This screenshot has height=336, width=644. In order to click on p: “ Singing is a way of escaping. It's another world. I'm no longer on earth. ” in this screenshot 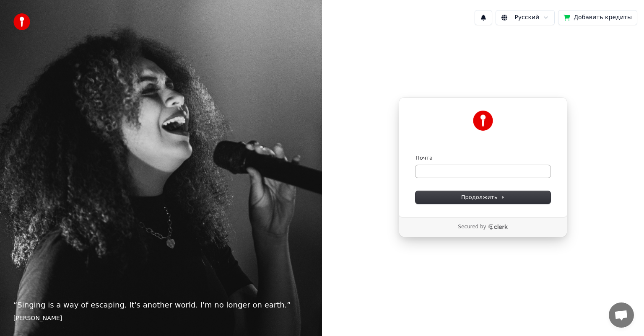, I will do `click(161, 305)`.